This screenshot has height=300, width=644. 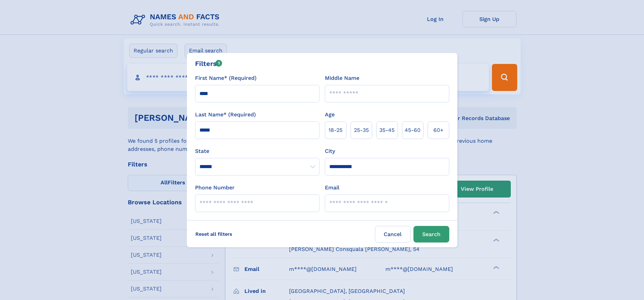 I want to click on span: 35‑45, so click(x=387, y=130).